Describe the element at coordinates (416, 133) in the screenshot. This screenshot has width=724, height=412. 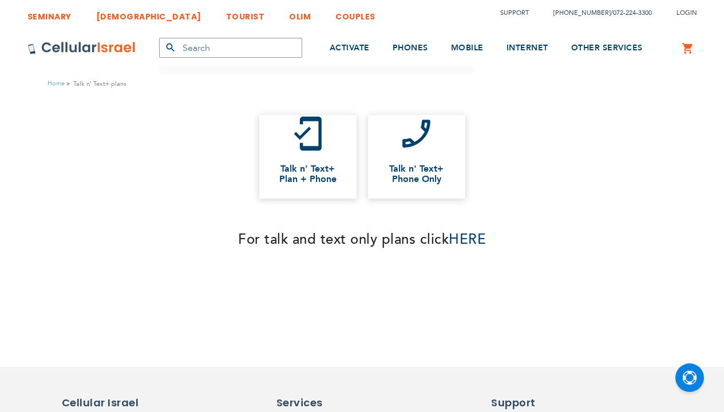
I see `i: phone_enabled` at that location.